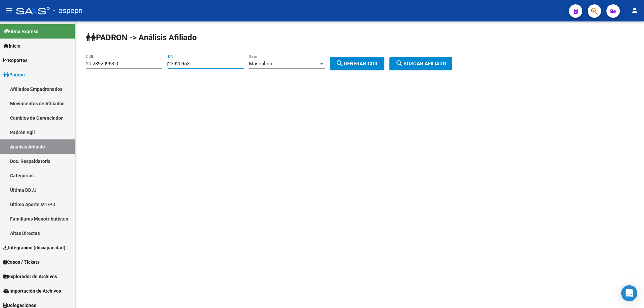  What do you see at coordinates (141, 37) in the screenshot?
I see `strong: PADRON -> Análisis Afiliado` at bounding box center [141, 37].